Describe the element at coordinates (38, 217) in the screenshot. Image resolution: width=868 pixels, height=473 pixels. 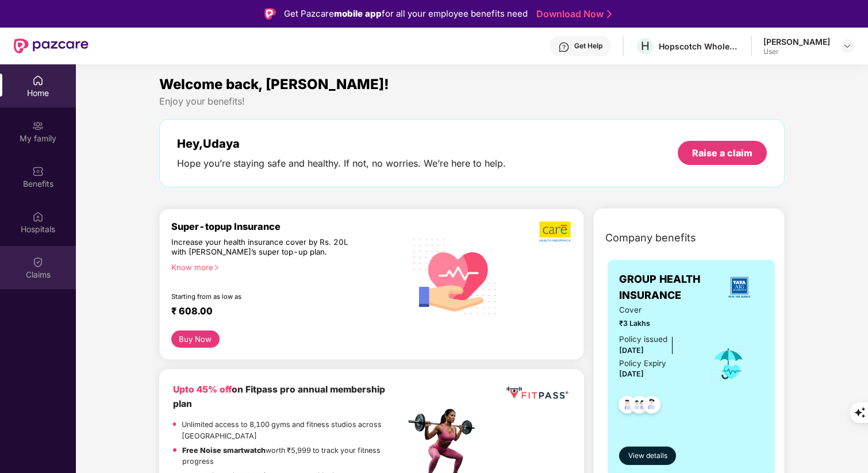
I see `img: svg+xml;base64,PHN2ZyBpZD0iSG9zcGl0YWxzIiB4bWxucz0iaHR0cDovL3d3dy53My5vcmcvMjAwMC9zdmciIHdpZHRoPS...` at that location.